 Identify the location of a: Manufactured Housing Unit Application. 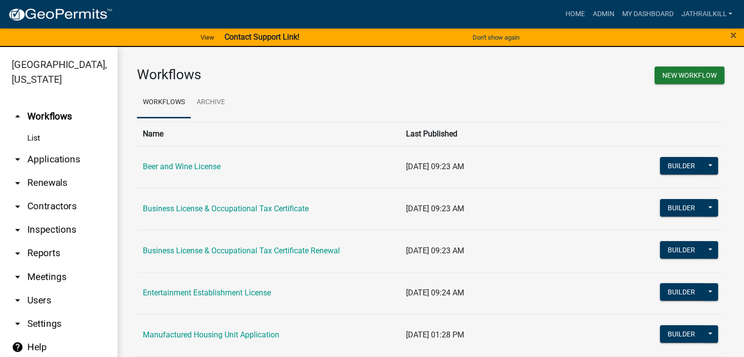
(211, 335).